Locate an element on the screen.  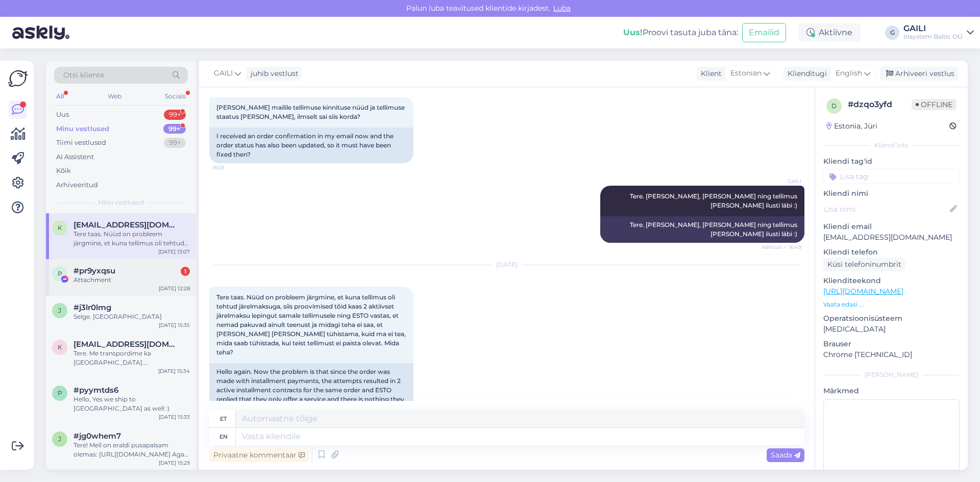
span: kaire.leet@mail.ee is located at coordinates (127, 225).